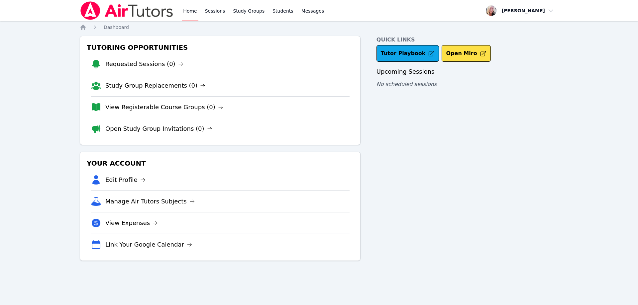 Image resolution: width=638 pixels, height=305 pixels. Describe the element at coordinates (220, 164) in the screenshot. I see `h3: Your Account` at that location.